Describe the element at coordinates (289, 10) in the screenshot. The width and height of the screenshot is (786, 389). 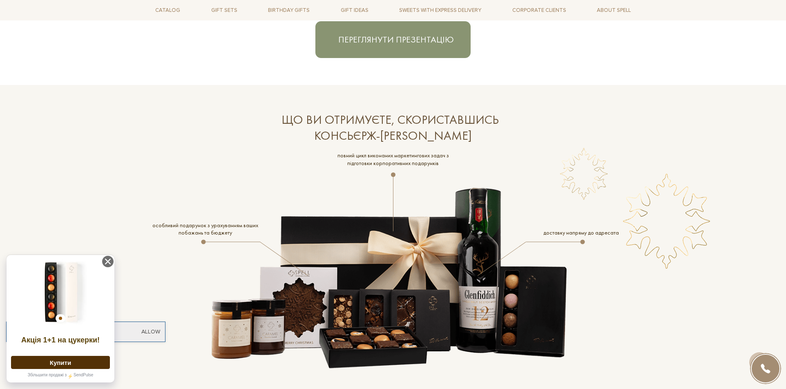
I see `span: Birthday gifts` at that location.